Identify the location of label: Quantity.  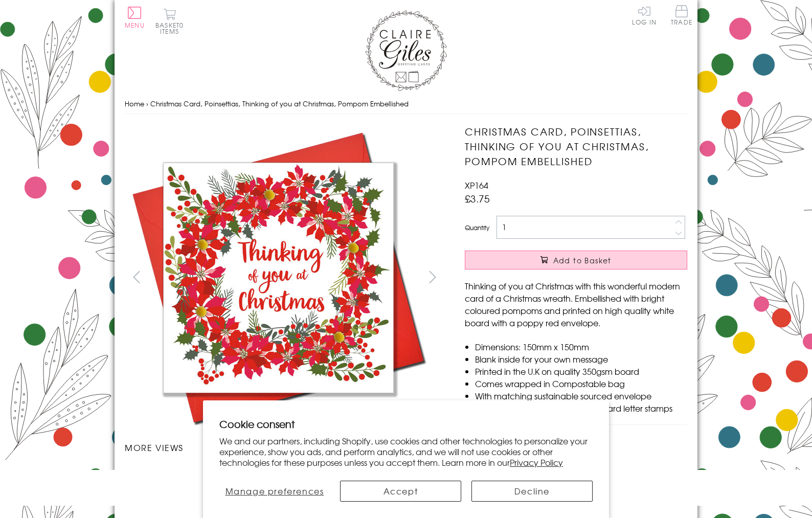
(477, 228).